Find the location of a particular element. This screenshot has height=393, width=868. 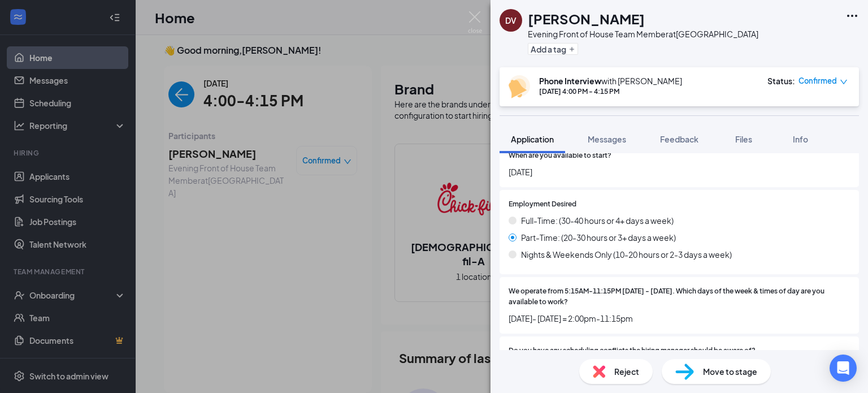

span: Files is located at coordinates (743, 139).